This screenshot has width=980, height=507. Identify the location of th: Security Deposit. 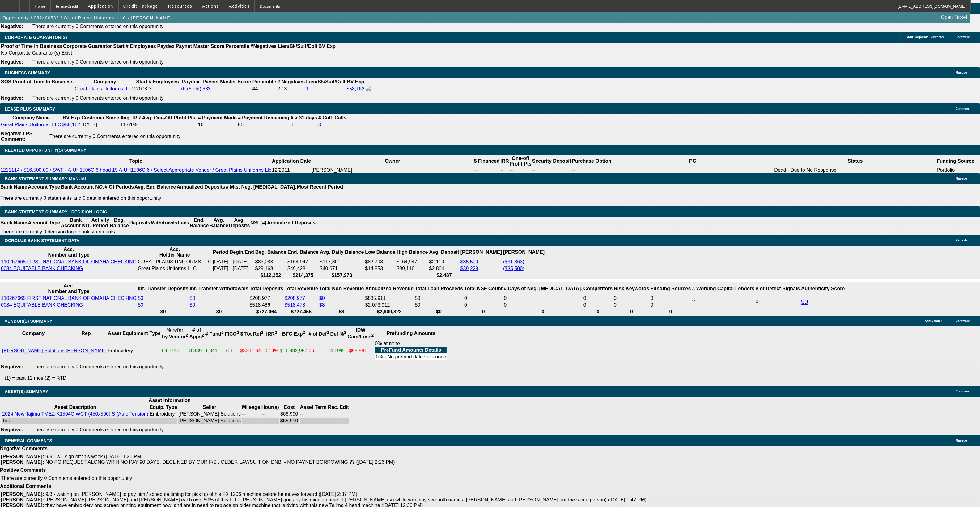
(552, 161).